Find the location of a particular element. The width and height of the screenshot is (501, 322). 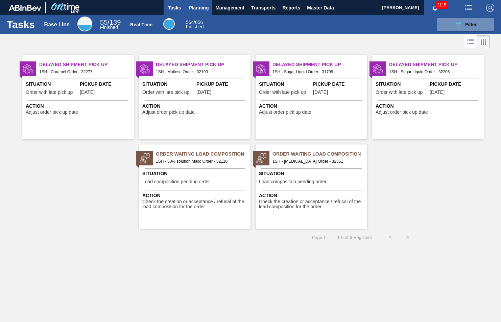

span: Reports is located at coordinates (291, 8).